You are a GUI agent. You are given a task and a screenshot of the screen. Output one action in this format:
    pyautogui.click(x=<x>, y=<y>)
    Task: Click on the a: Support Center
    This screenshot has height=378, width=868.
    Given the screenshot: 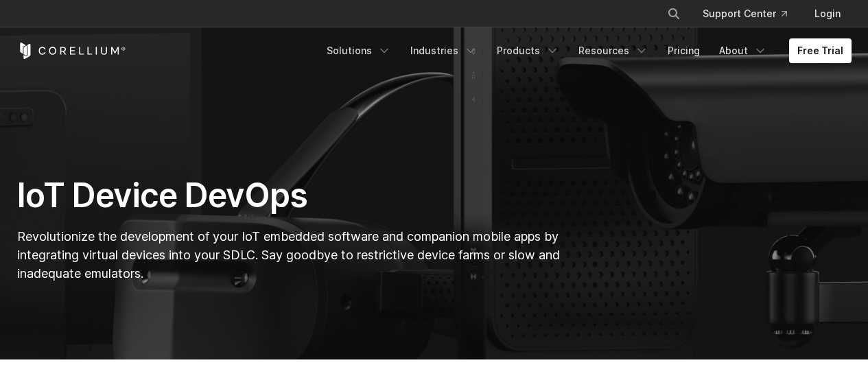 What is the action you would take?
    pyautogui.click(x=745, y=14)
    